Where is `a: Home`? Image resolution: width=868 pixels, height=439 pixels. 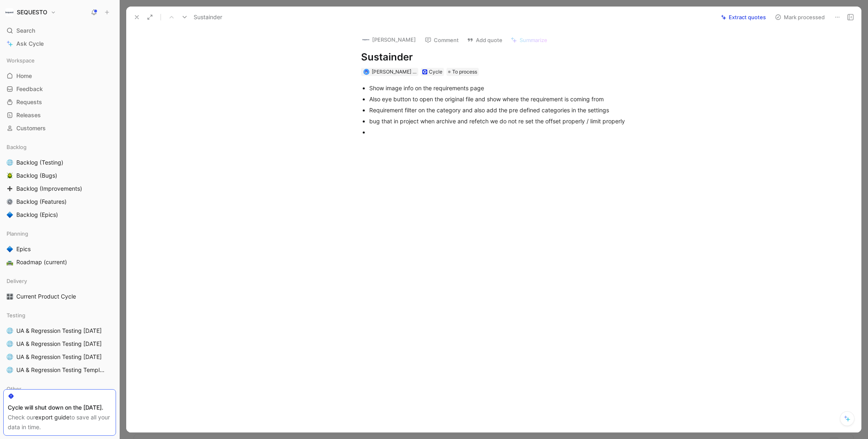
a: Home is located at coordinates (60, 76).